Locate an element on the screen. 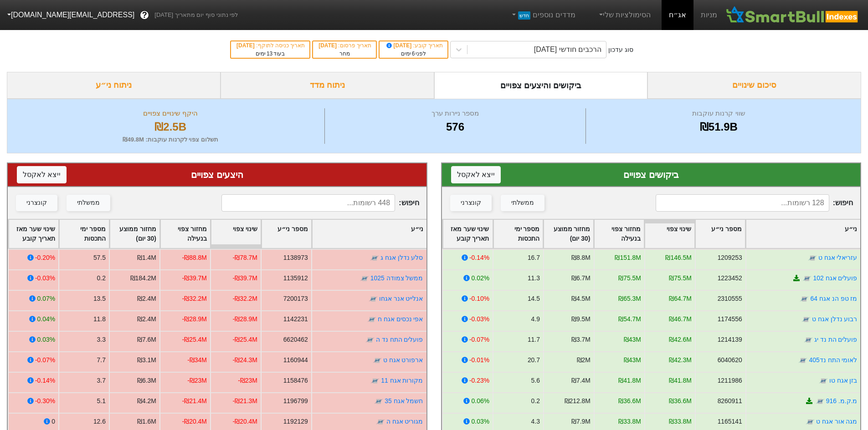 This screenshot has width=868, height=430. div: ניתוח ני״ע is located at coordinates (113, 85).